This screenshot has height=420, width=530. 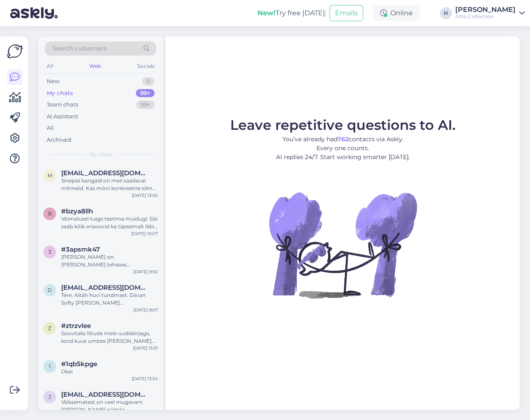 What do you see at coordinates (110, 371) in the screenshot?
I see `div: Okei` at bounding box center [110, 371].